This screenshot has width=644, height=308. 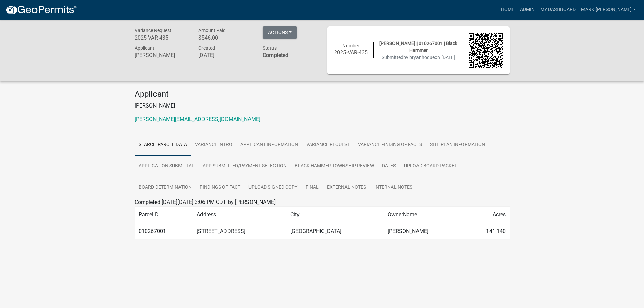 What do you see at coordinates (276, 55) in the screenshot?
I see `strong: Completed` at bounding box center [276, 55].